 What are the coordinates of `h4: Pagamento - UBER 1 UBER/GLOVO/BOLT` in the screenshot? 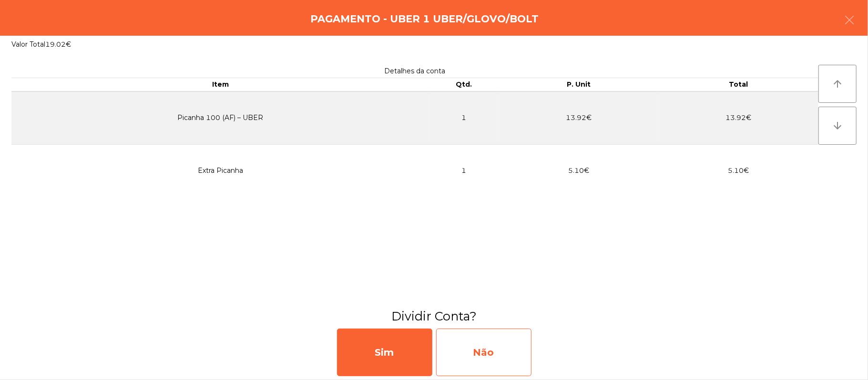 It's located at (424, 19).